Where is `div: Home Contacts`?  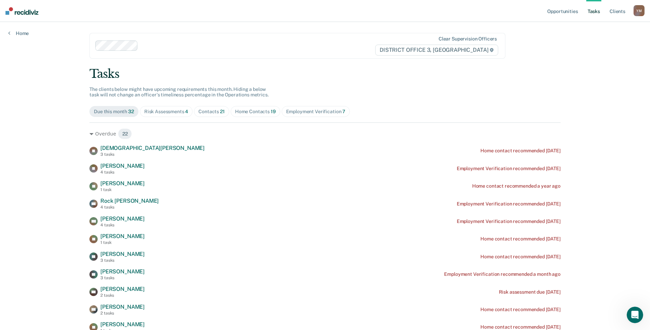
div: Home Contacts is located at coordinates (255, 111).